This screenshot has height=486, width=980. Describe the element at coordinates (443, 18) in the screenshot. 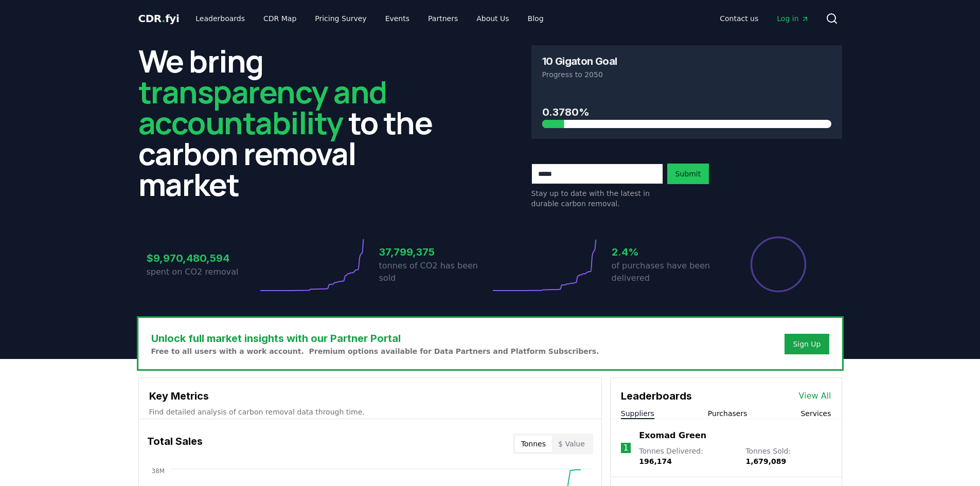

I see `a: Partners` at that location.